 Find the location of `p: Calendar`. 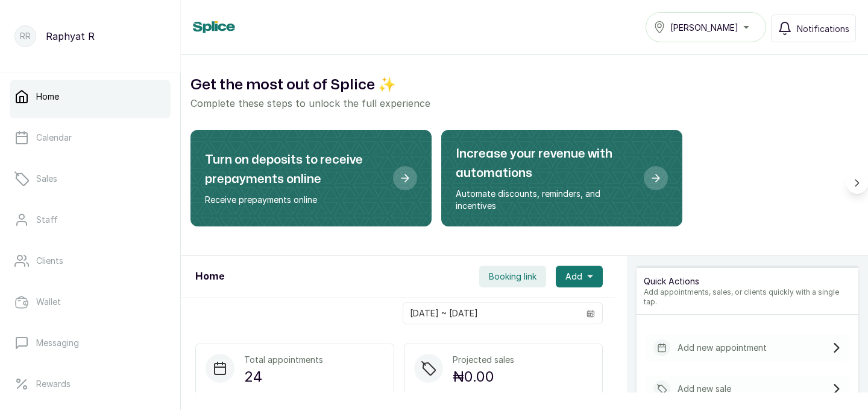

p: Calendar is located at coordinates (53, 138).